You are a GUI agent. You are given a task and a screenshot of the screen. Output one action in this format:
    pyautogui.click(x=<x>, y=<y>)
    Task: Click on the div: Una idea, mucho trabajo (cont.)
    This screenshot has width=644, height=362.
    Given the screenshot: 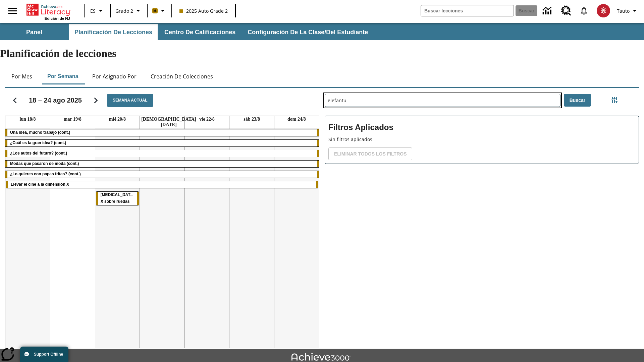 What is the action you would take?
    pyautogui.click(x=162, y=133)
    